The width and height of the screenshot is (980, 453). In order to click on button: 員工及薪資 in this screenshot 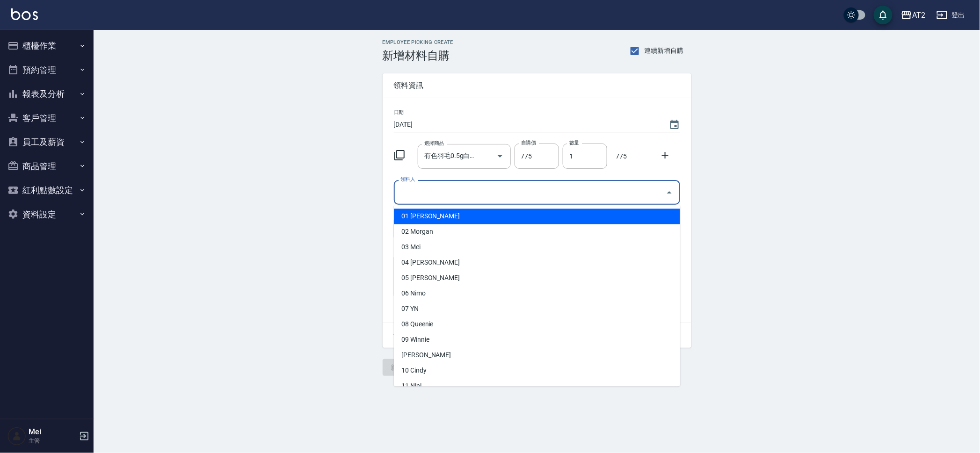, I will do `click(47, 142)`.